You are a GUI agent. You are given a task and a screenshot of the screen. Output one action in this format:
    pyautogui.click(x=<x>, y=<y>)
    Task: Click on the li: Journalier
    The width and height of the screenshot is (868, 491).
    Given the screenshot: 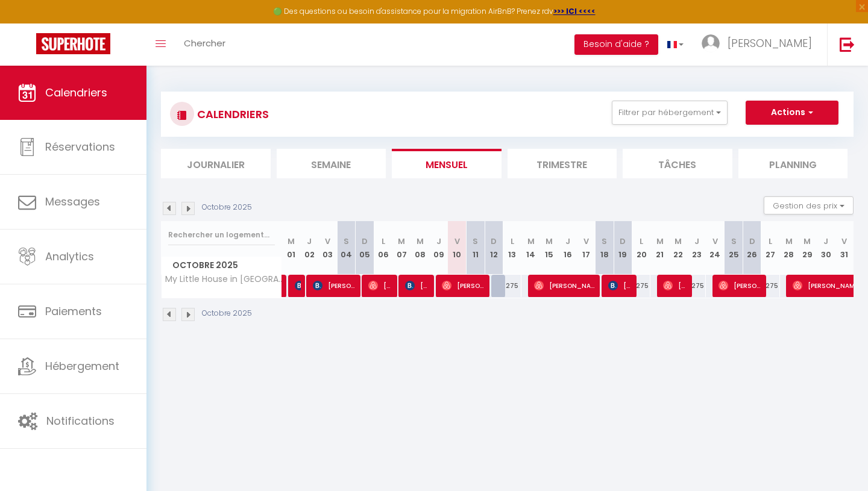 What is the action you would take?
    pyautogui.click(x=216, y=163)
    